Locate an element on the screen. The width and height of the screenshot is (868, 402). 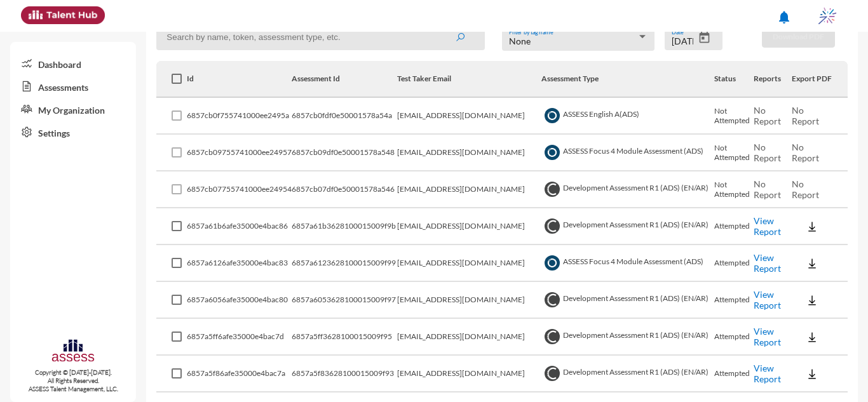
mat-icon: notifications is located at coordinates (784, 17).